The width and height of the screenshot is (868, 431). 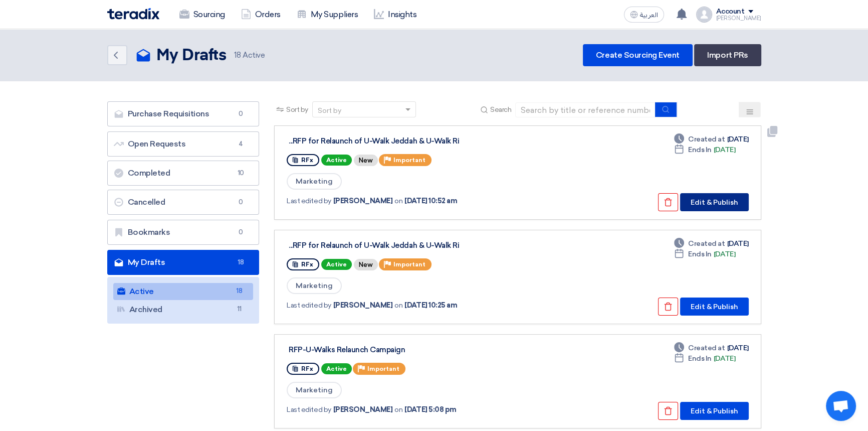 I want to click on div: RFP-U-Walks Relaunch Campaign, so click(x=414, y=350).